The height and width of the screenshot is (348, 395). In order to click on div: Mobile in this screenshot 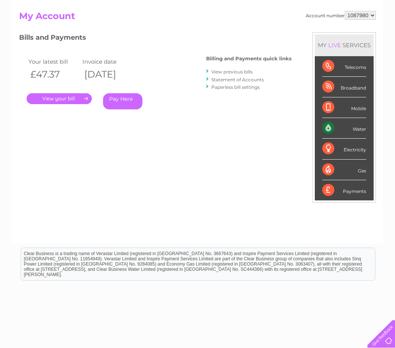, I will do `click(344, 108)`.